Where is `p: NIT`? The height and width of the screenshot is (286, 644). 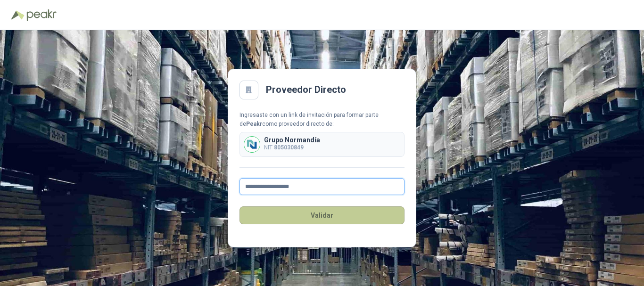
p: NIT is located at coordinates (292, 147).